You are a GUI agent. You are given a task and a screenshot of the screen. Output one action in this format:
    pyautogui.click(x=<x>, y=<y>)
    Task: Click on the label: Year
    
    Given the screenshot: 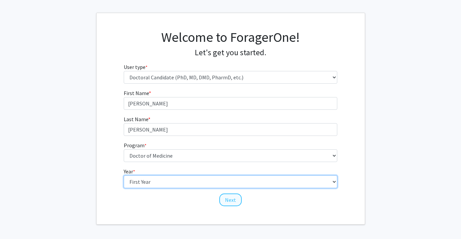 What is the action you would take?
    pyautogui.click(x=129, y=172)
    